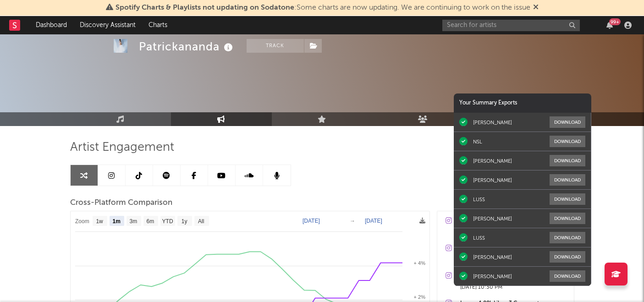 The width and height of the screenshot is (644, 302). Describe the element at coordinates (614, 22) in the screenshot. I see `div: 99 +` at that location.